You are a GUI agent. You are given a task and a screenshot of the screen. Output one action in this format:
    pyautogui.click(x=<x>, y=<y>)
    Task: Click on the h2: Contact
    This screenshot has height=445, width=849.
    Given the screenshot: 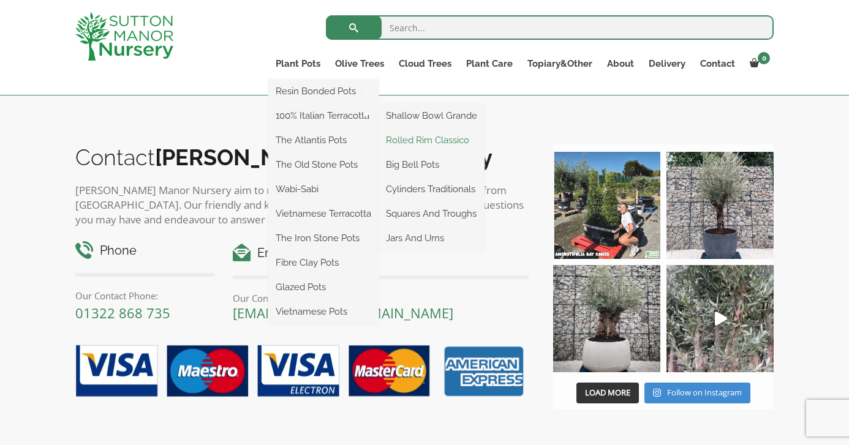 What is the action you would take?
    pyautogui.click(x=302, y=157)
    